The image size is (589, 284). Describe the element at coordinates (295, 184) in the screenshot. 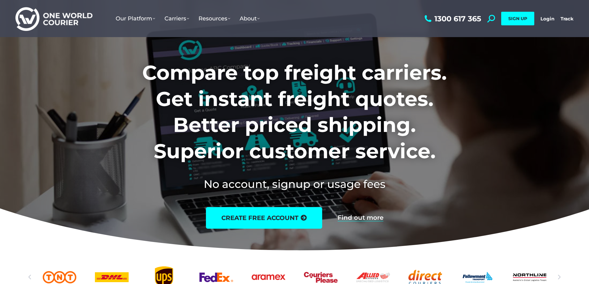

I see `h2: No account, signup or usage fees` at that location.